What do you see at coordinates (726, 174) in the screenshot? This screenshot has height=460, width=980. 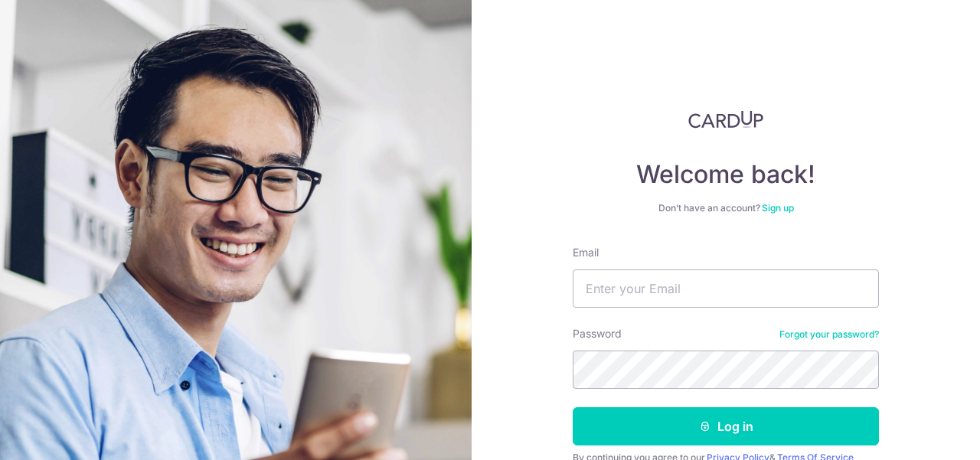 I see `h4: Welcome back!` at bounding box center [726, 174].